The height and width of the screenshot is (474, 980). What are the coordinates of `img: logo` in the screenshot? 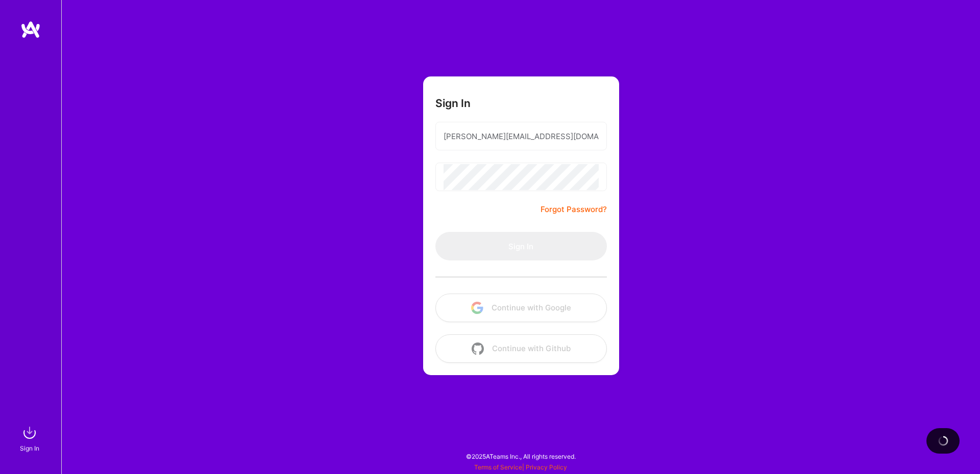 It's located at (31, 29).